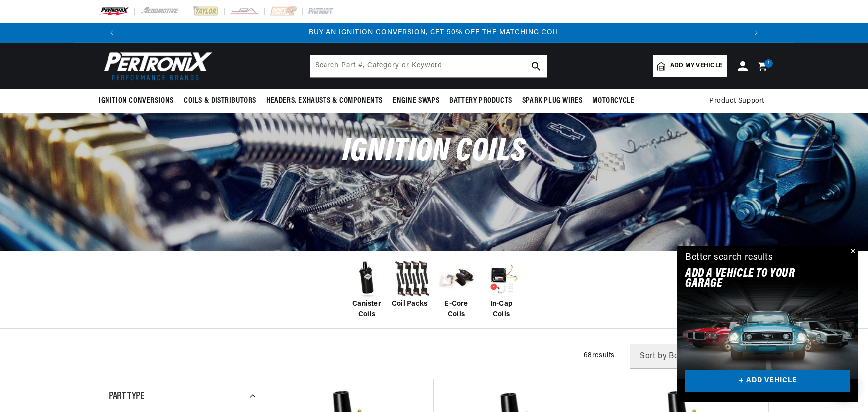  Describe the element at coordinates (409, 304) in the screenshot. I see `span: Coil Packs` at that location.